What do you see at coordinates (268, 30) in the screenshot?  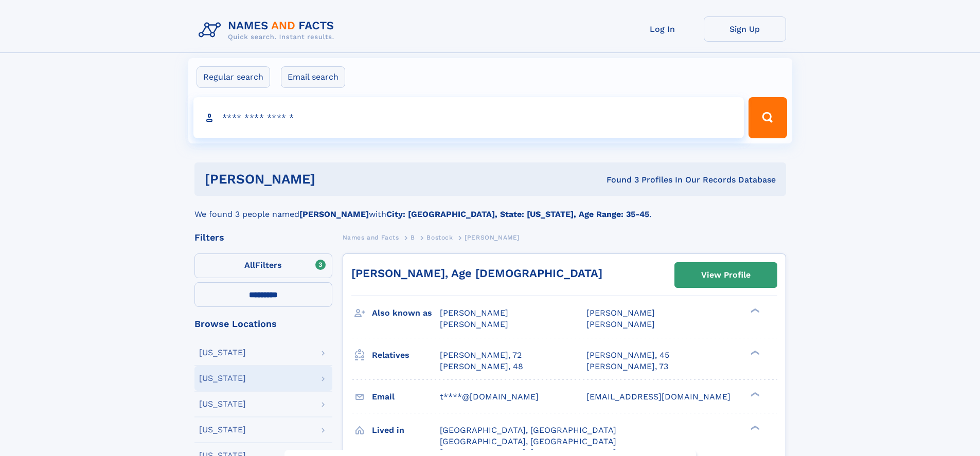 I see `img: Logo Names and Facts` at bounding box center [268, 30].